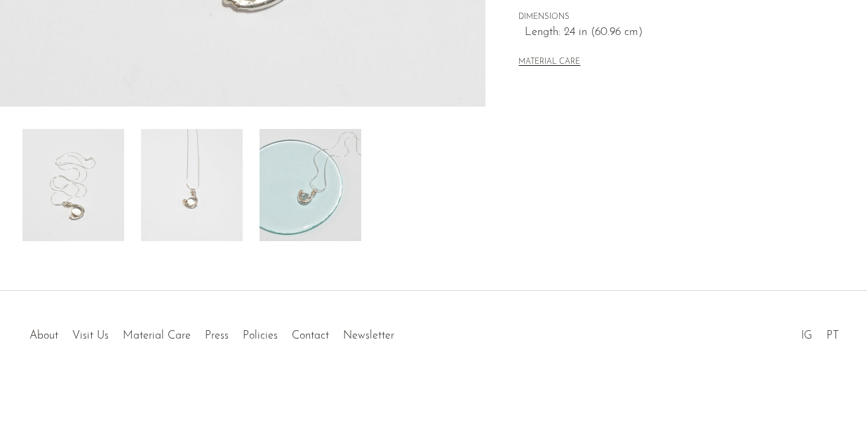 This screenshot has width=867, height=429. What do you see at coordinates (217, 336) in the screenshot?
I see `a: Press` at bounding box center [217, 336].